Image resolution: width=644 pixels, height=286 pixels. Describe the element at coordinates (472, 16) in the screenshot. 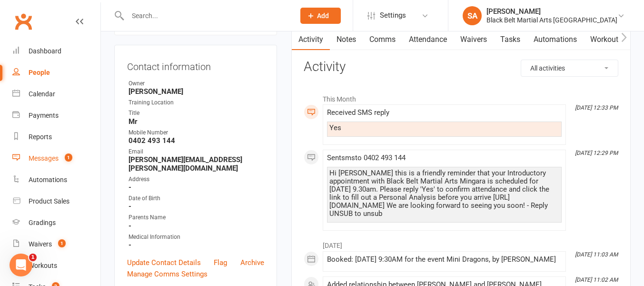

I see `div: SA` at that location.